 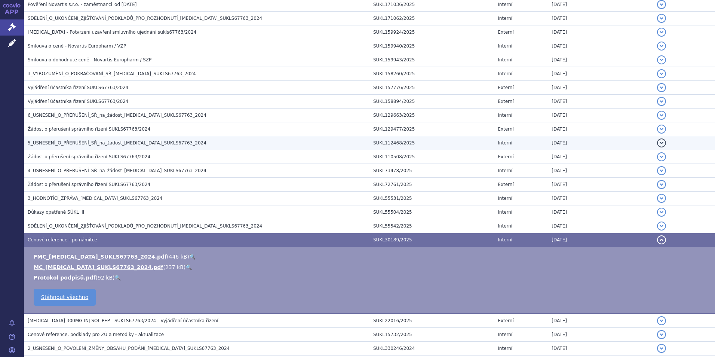 I want to click on td: SUKL22016/2025, so click(x=431, y=320).